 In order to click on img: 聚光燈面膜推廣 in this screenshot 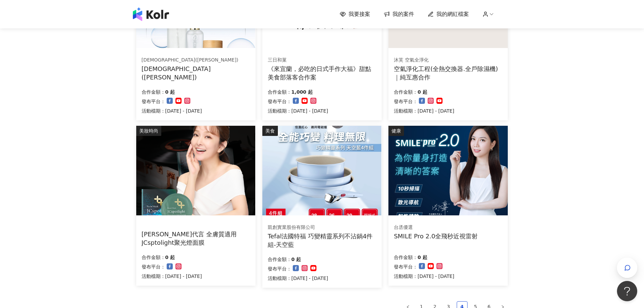, I will do `click(196, 170)`.